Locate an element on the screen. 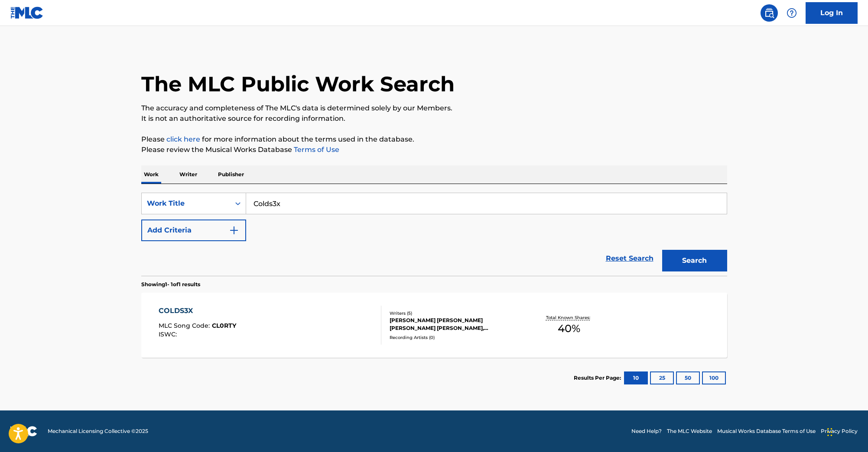 The image size is (868, 452). div: COLDS3X is located at coordinates (197, 310).